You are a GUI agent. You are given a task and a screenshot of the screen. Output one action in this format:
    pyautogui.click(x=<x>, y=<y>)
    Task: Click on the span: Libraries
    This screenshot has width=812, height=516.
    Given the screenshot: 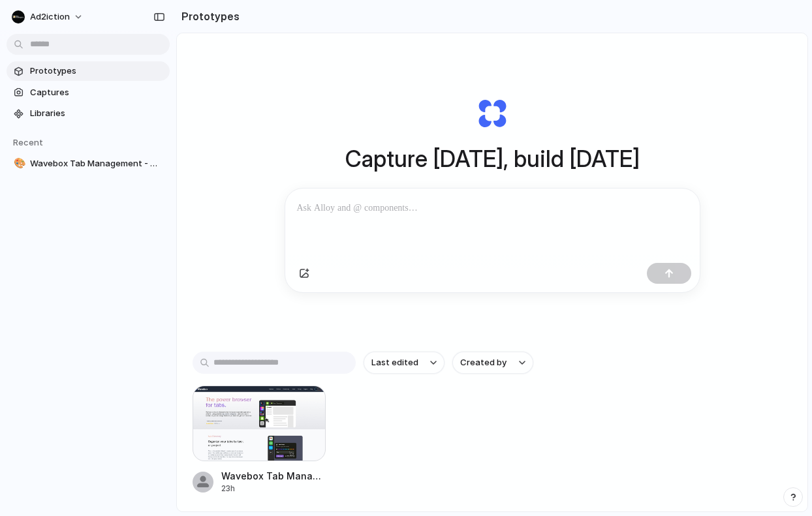 What is the action you would take?
    pyautogui.click(x=97, y=113)
    